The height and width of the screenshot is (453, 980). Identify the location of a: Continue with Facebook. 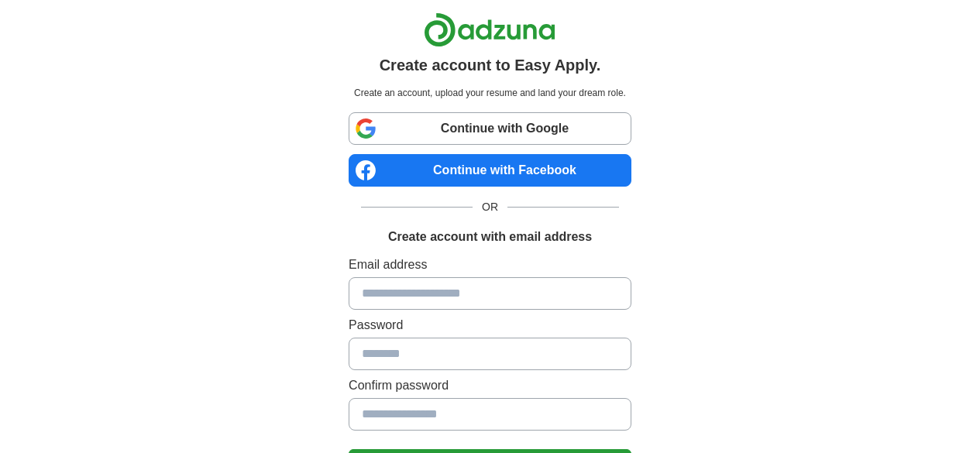
(489, 170).